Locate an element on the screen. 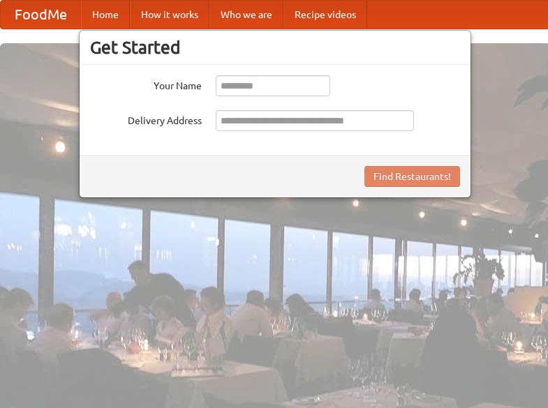 The width and height of the screenshot is (548, 408). a: How it works is located at coordinates (170, 15).